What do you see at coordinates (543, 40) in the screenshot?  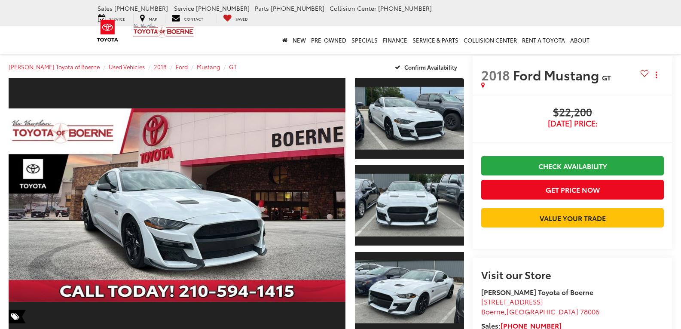 I see `a: Rent a Toyota` at bounding box center [543, 40].